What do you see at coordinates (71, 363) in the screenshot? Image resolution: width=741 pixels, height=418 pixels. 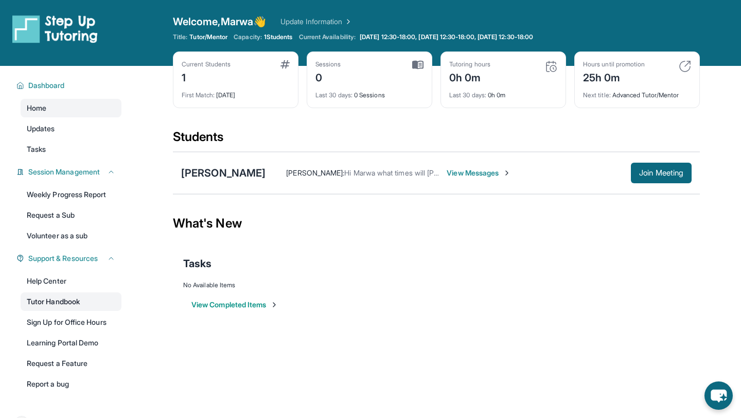 I see `a: Request a Feature` at bounding box center [71, 363].